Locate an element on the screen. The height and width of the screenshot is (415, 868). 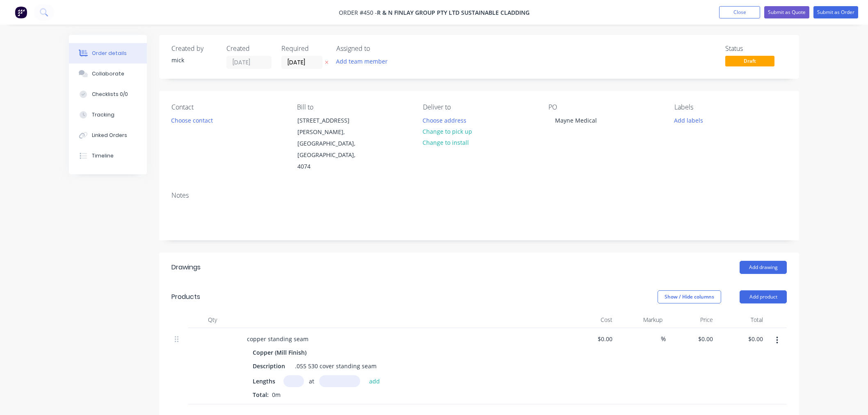
div: mick is located at coordinates (194, 60).